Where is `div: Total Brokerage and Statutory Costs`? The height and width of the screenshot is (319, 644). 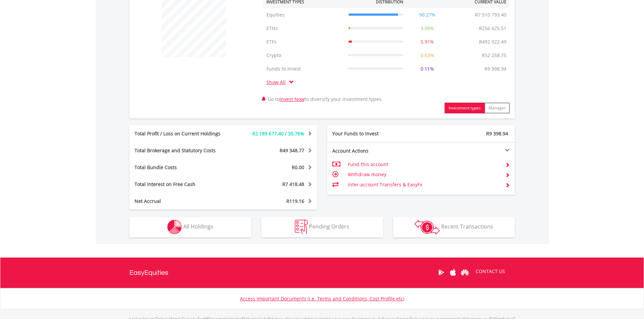
div: Total Brokerage and Statutory Costs is located at coordinates (185, 151).